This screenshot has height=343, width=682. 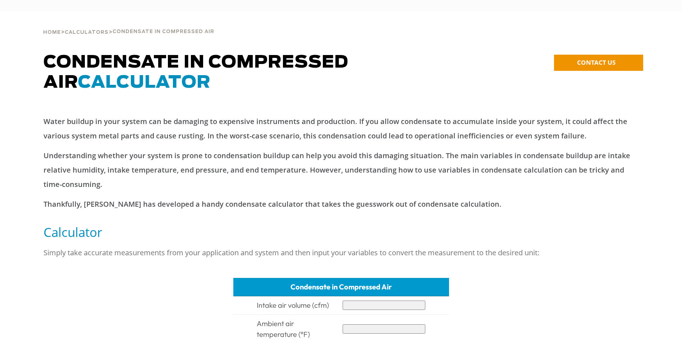 I want to click on span: Home, so click(x=52, y=32).